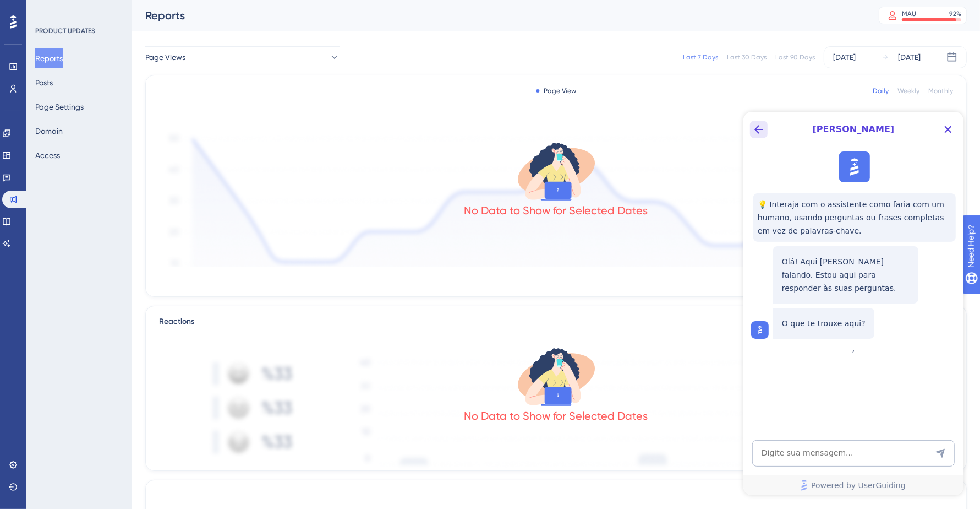 The width and height of the screenshot is (980, 509). What do you see at coordinates (65, 31) in the screenshot?
I see `div: PRODUCT UPDATES` at bounding box center [65, 31].